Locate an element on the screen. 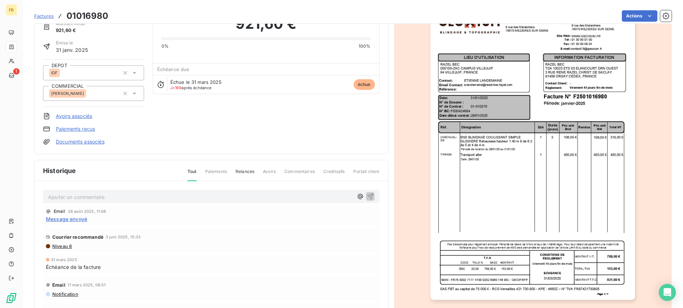 Image resolution: width=683 pixels, height=308 pixels. span: échue is located at coordinates (364, 85).